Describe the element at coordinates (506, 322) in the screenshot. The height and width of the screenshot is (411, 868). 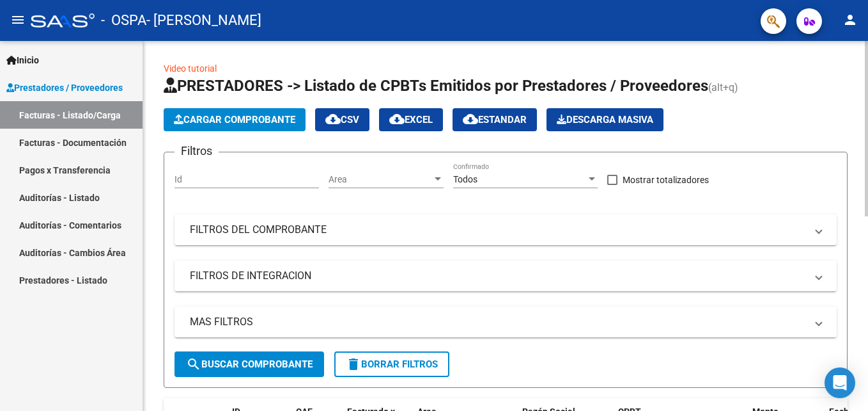
I see `mat-expansion-panel-header: MAS FILTROS` at that location.